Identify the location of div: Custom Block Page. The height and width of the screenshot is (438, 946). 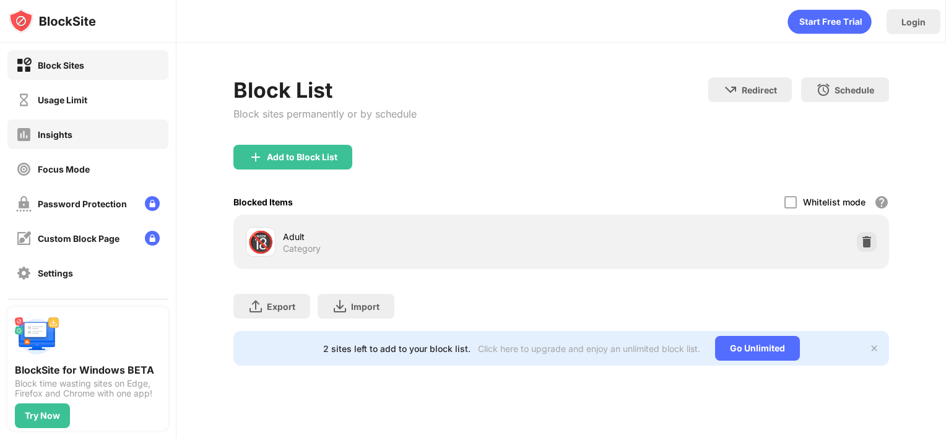
(79, 238).